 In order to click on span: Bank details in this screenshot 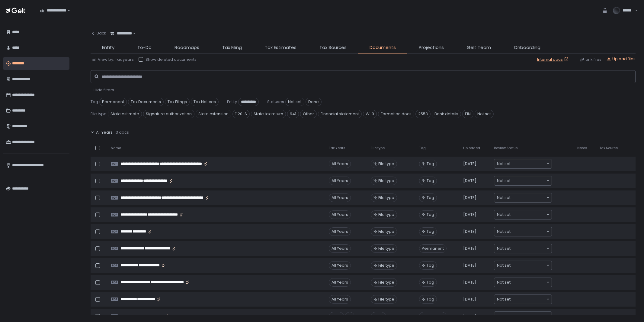, I will do `click(447, 114)`.